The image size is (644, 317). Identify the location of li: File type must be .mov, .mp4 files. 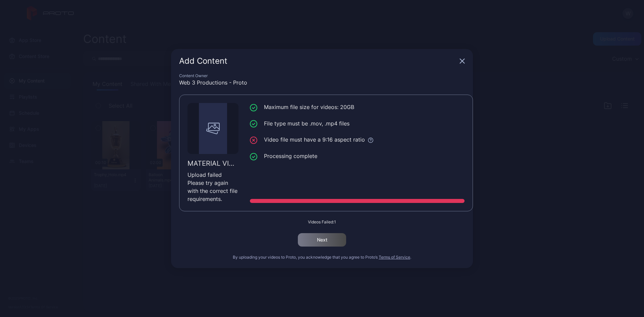
(357, 123).